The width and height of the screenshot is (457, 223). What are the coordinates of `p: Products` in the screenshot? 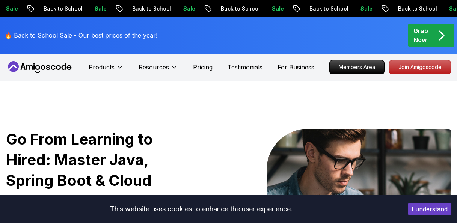 It's located at (101, 67).